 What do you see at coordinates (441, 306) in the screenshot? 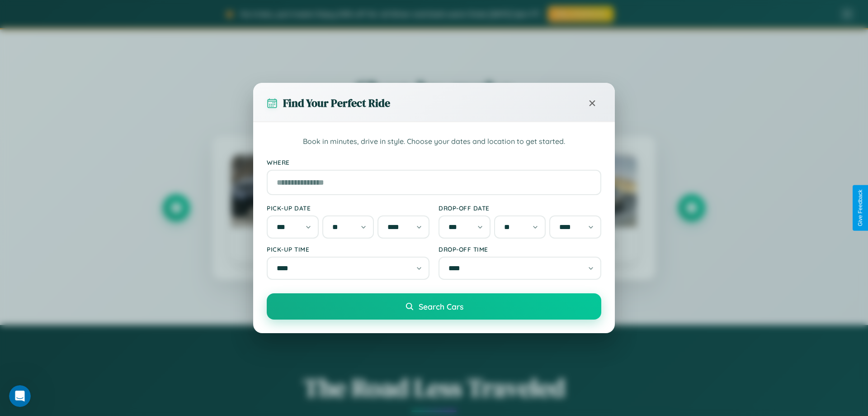
I see `span: Search Cars` at bounding box center [441, 306].